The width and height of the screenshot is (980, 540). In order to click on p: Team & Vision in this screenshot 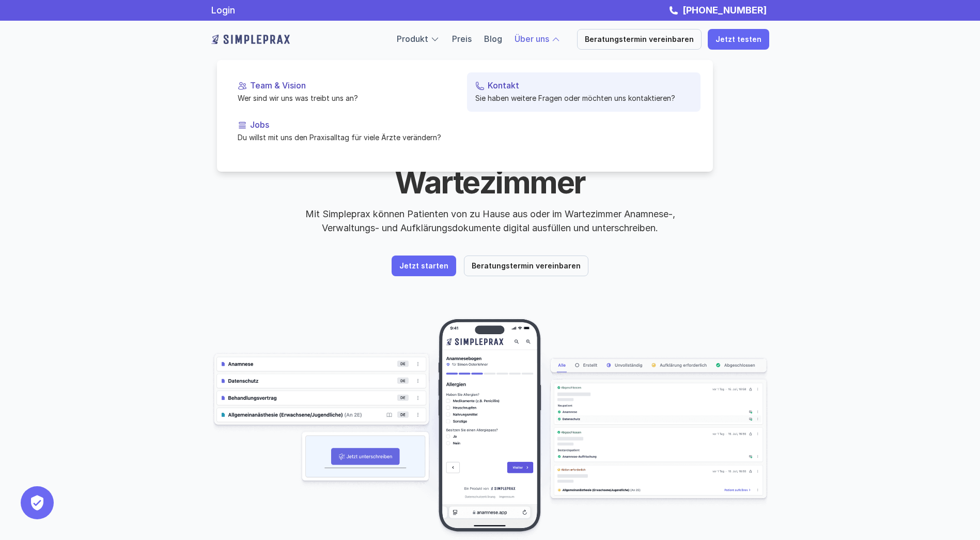, I will do `click(352, 85)`.